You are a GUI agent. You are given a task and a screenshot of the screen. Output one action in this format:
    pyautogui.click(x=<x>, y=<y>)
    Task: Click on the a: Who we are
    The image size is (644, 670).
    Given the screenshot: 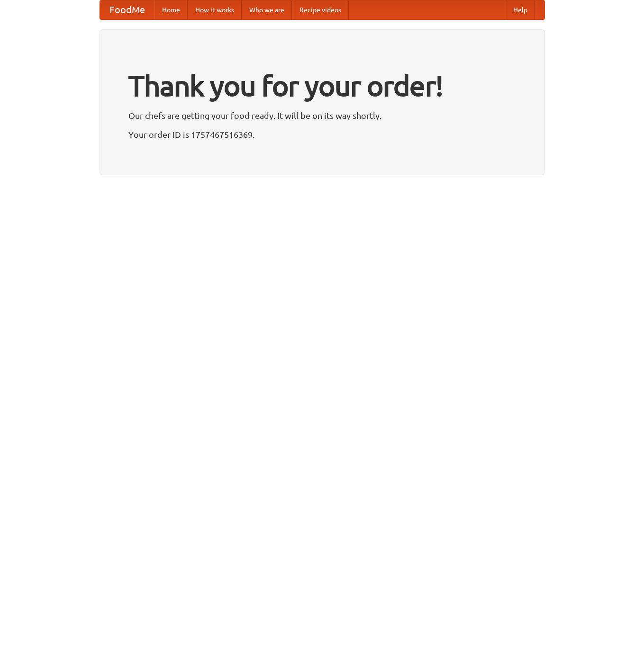 What is the action you would take?
    pyautogui.click(x=267, y=10)
    